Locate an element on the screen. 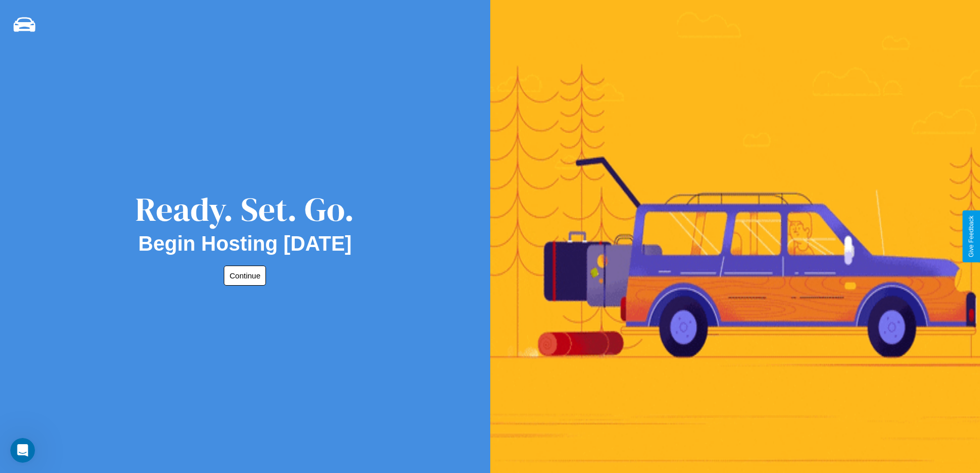 The image size is (980, 473). button: Continue is located at coordinates (245, 275).